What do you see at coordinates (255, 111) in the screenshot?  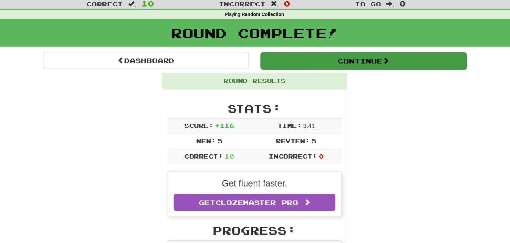 I see `h2: Stats:` at bounding box center [255, 111].